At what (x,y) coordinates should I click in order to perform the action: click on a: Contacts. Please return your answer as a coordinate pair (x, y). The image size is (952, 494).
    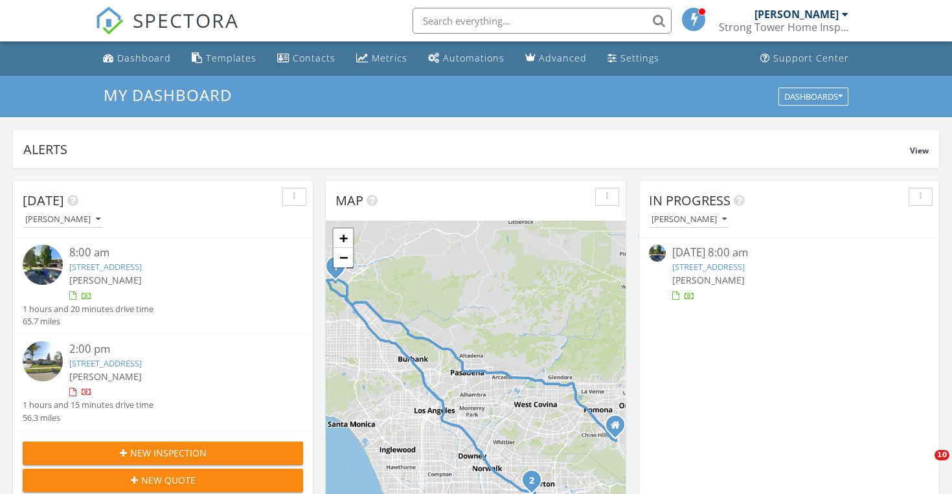
    Looking at the image, I should click on (306, 58).